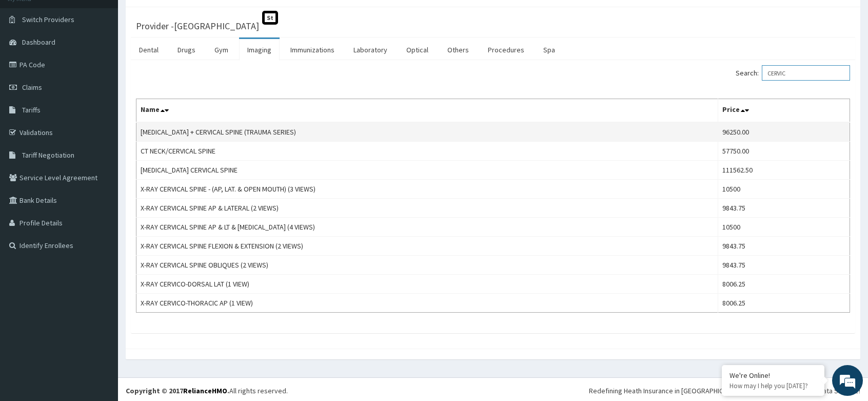 The width and height of the screenshot is (868, 401). Describe the element at coordinates (100, 298) in the screenshot. I see `textarea: Type your message and hit 'Enter'` at that location.